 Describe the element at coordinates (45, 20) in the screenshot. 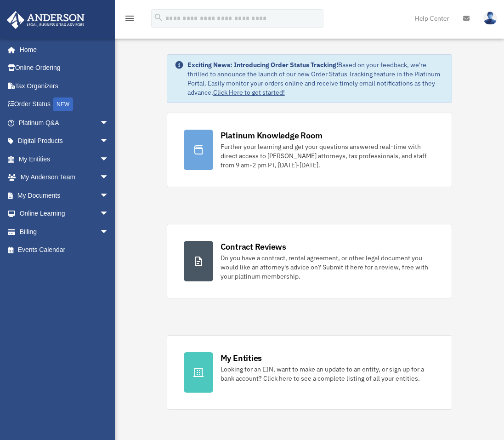

I see `img: Anderson Advisors Platinum Portal` at that location.